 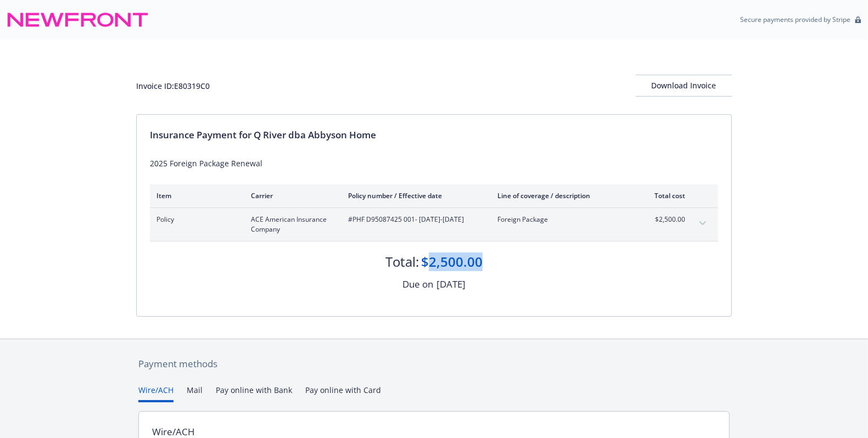 I want to click on button: Download Invoice, so click(x=684, y=86).